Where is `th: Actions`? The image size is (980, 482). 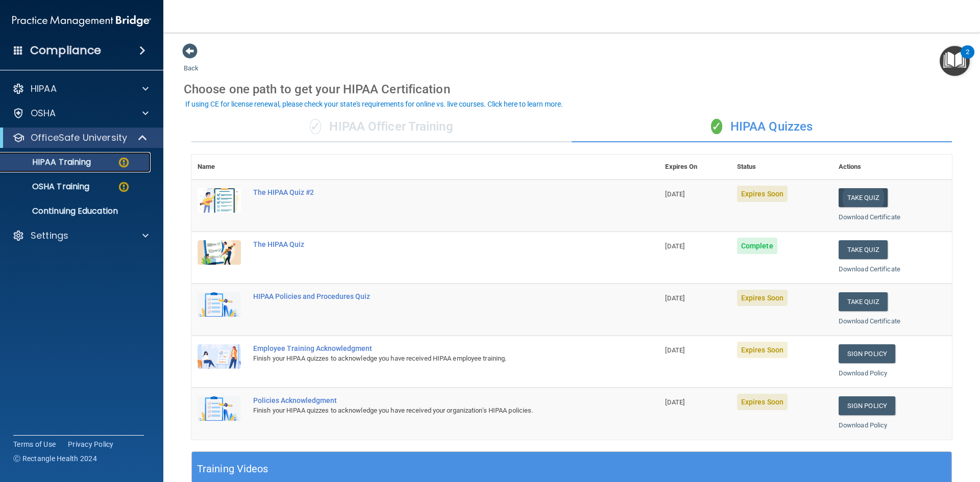 th: Actions is located at coordinates (893, 167).